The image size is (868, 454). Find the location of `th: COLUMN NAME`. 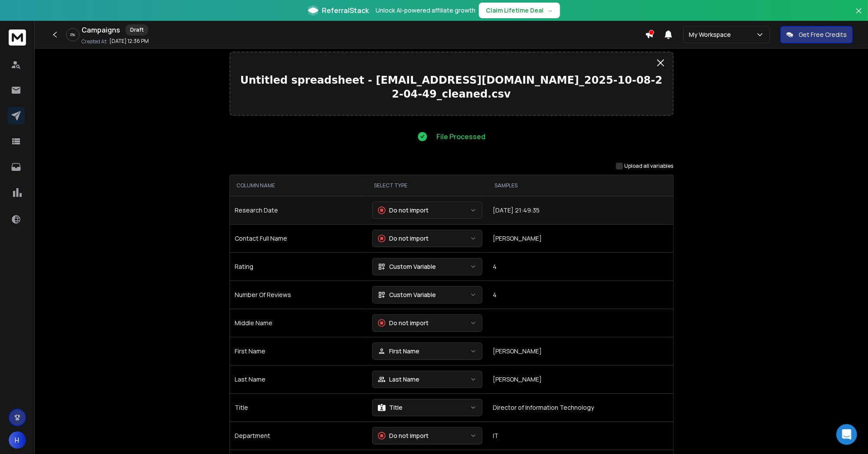

th: COLUMN NAME is located at coordinates (299, 186).